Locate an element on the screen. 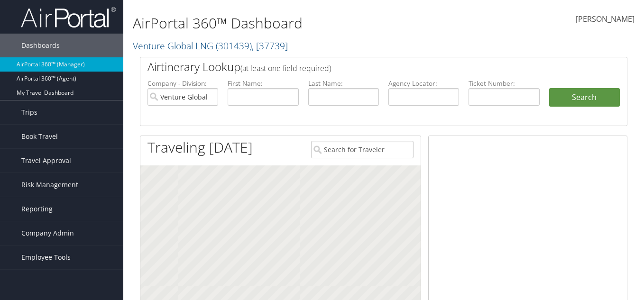  span: Dashboards is located at coordinates (40, 46).